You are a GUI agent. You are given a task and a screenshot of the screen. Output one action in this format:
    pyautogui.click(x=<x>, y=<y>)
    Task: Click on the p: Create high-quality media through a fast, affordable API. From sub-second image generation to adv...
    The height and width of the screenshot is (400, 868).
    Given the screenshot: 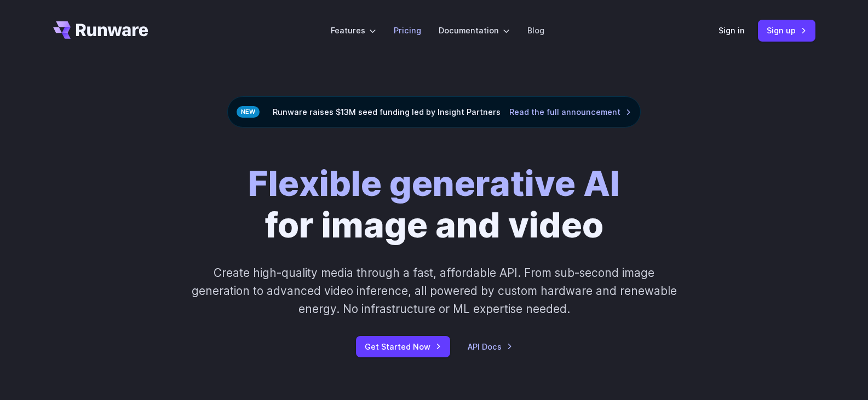 What is the action you would take?
    pyautogui.click(x=434, y=291)
    